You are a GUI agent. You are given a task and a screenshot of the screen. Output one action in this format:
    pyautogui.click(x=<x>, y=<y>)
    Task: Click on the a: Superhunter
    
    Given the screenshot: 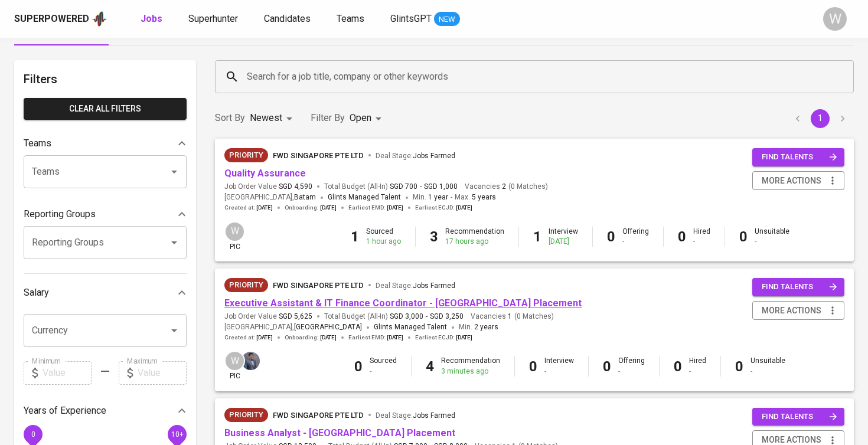 What is the action you would take?
    pyautogui.click(x=214, y=19)
    